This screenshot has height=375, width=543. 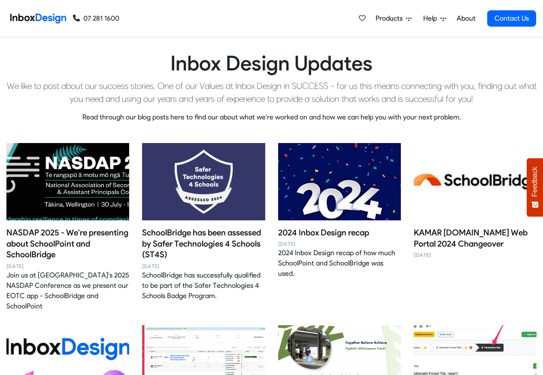 What do you see at coordinates (340, 233) in the screenshot?
I see `h4: 2024 Inbox Design recap` at bounding box center [340, 233].